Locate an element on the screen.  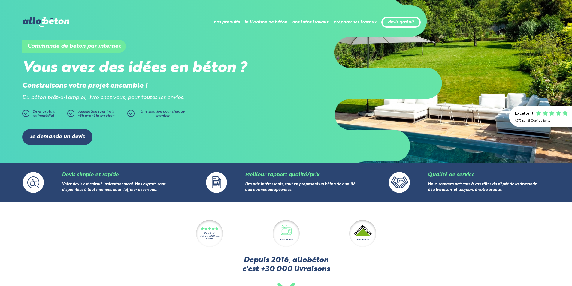
span: Une solution pour chaque chantier is located at coordinates (162, 114).